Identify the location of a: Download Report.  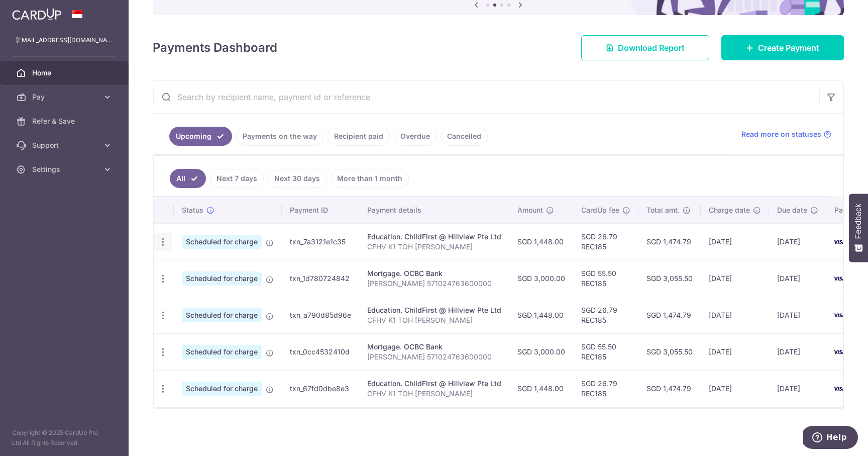
(645, 48).